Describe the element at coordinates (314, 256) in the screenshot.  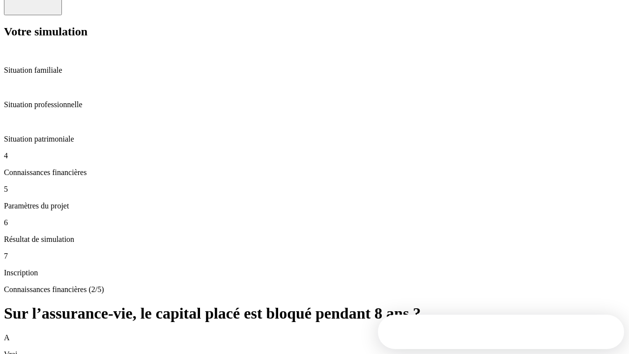
I see `p: 7` at that location.